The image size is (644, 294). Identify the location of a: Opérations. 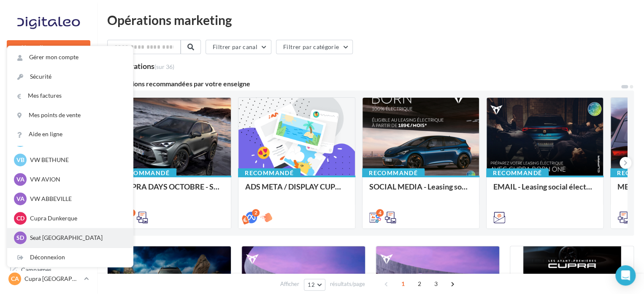
(49, 94).